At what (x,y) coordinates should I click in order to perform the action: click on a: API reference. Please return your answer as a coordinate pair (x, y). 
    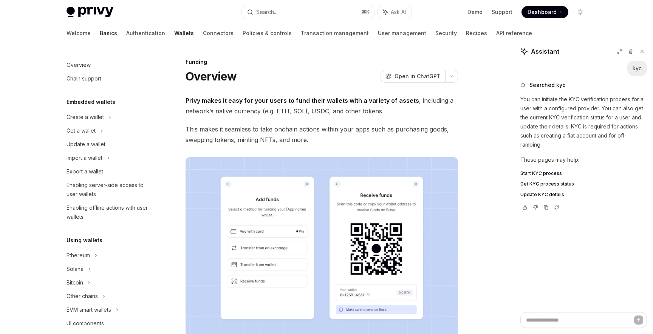
    Looking at the image, I should click on (514, 33).